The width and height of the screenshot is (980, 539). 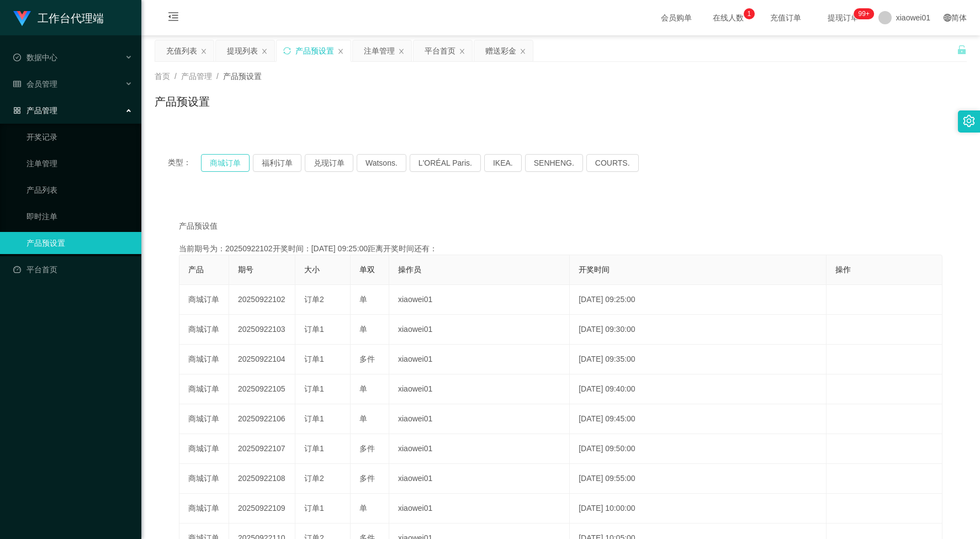 What do you see at coordinates (17, 57) in the screenshot?
I see `i: 图标: check-circle-o` at bounding box center [17, 57].